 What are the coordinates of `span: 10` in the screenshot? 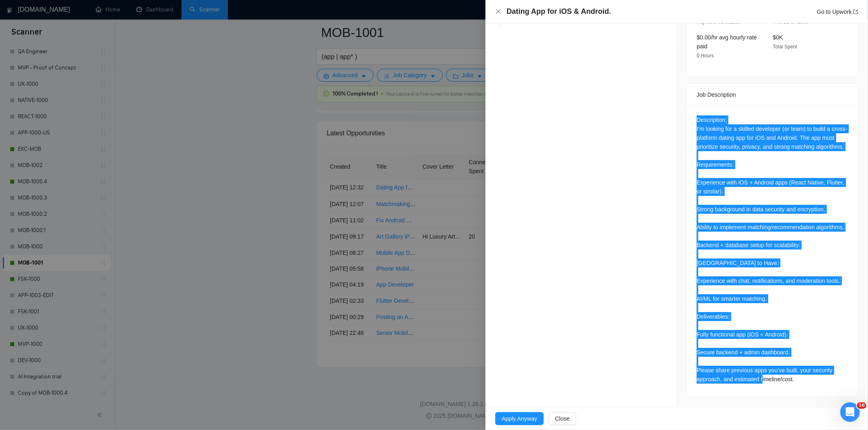 It's located at (862, 406).